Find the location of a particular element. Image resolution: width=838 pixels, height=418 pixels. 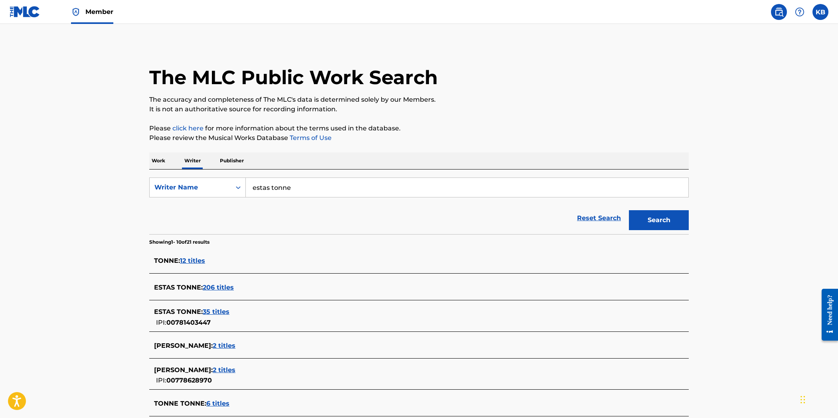

div: Help is located at coordinates (800, 12).